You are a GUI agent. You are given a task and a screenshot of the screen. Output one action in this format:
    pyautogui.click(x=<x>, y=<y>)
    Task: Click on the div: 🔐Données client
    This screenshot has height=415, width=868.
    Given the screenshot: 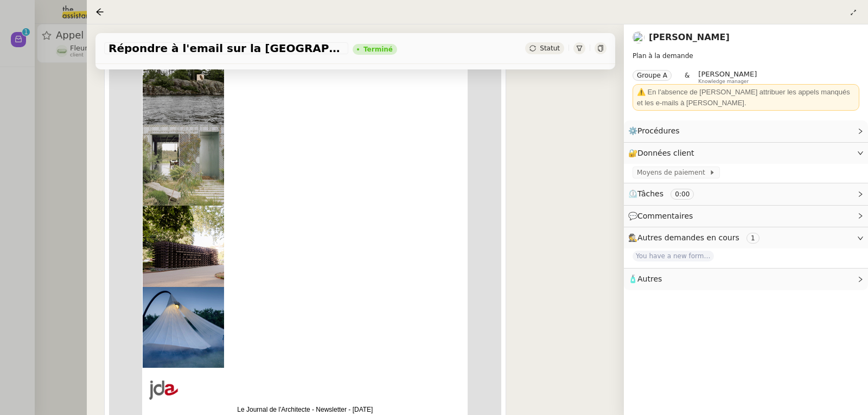 What is the action you would take?
    pyautogui.click(x=746, y=153)
    